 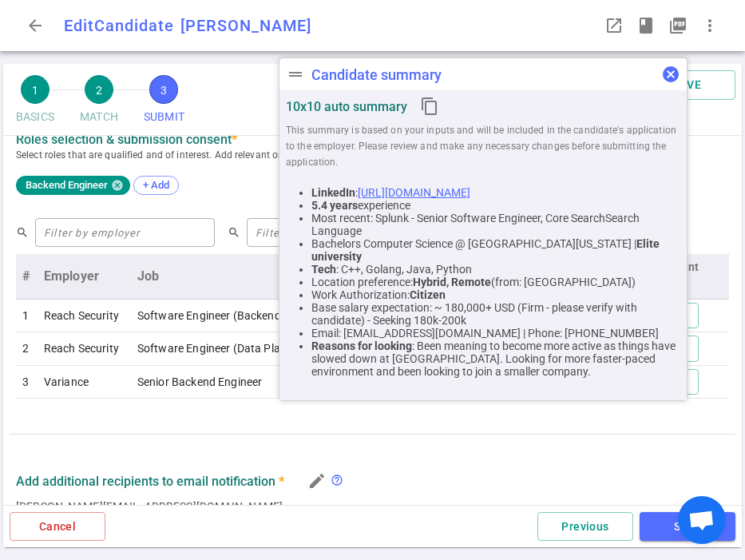 What do you see at coordinates (710, 25) in the screenshot?
I see `span: more_vert` at bounding box center [710, 25].